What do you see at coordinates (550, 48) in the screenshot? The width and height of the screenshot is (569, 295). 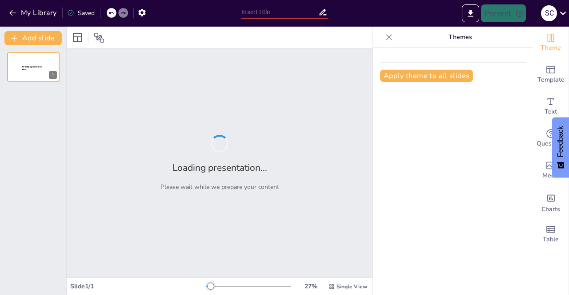 I see `span: Theme` at bounding box center [550, 48].